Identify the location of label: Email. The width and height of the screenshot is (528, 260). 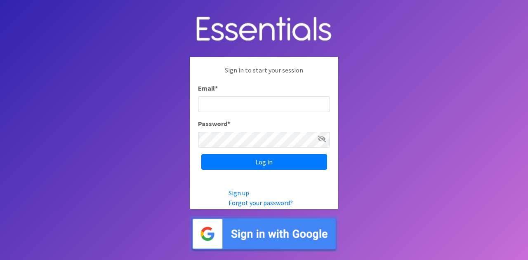
(208, 88).